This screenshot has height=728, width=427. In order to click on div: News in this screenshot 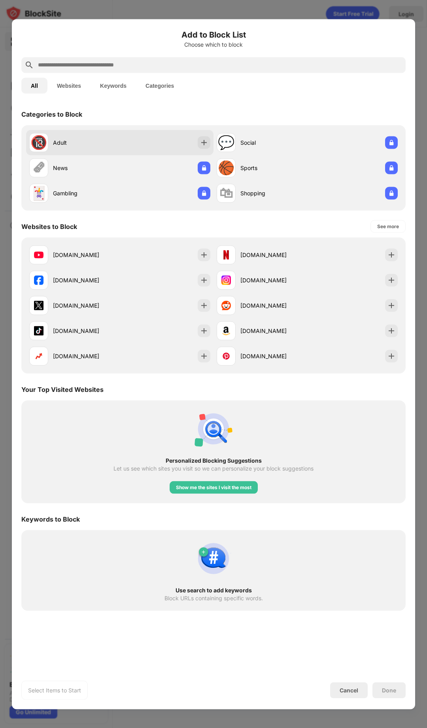, I will do `click(86, 168)`.